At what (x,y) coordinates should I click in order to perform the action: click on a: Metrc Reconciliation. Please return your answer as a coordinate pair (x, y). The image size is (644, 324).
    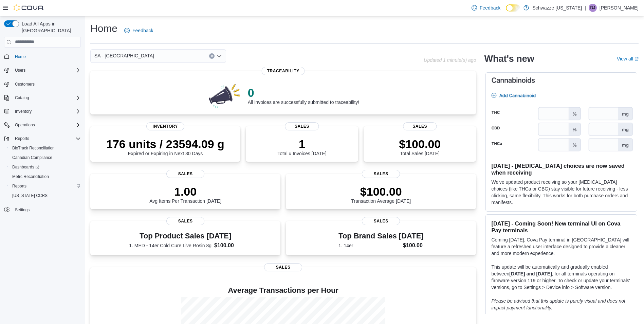
    Looking at the image, I should click on (30, 177).